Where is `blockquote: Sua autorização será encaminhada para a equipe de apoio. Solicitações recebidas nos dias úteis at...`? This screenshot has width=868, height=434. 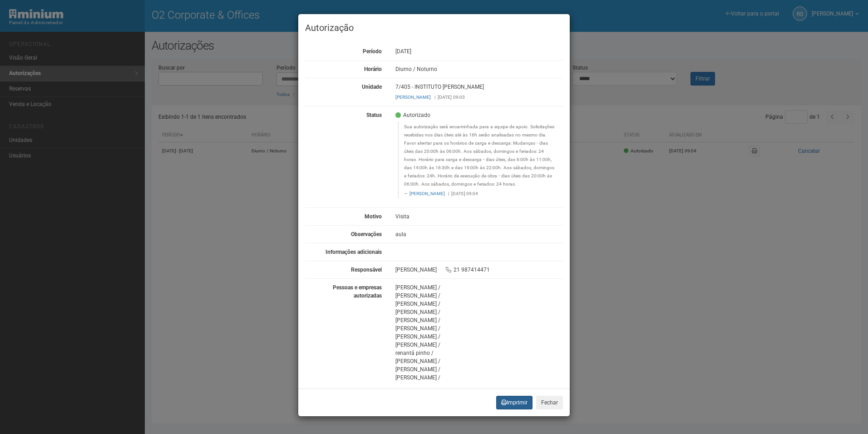 blockquote: Sua autorização será encaminhada para a equipe de apoio. Solicitações recebidas nos dias úteis at... is located at coordinates (480, 160).